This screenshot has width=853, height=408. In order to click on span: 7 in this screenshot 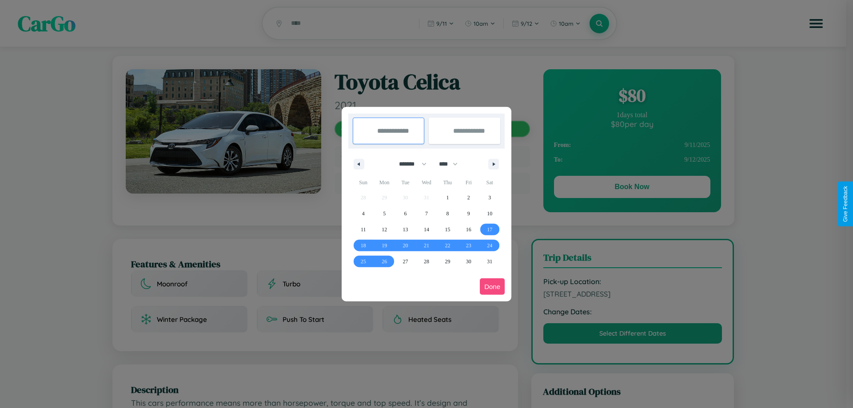, I will do `click(426, 214)`.